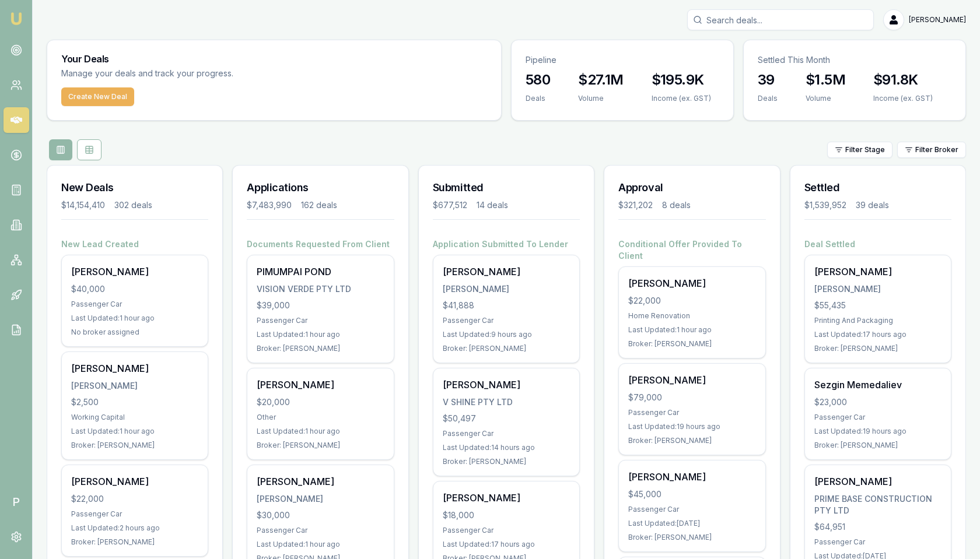  I want to click on button: Filter Stage, so click(860, 150).